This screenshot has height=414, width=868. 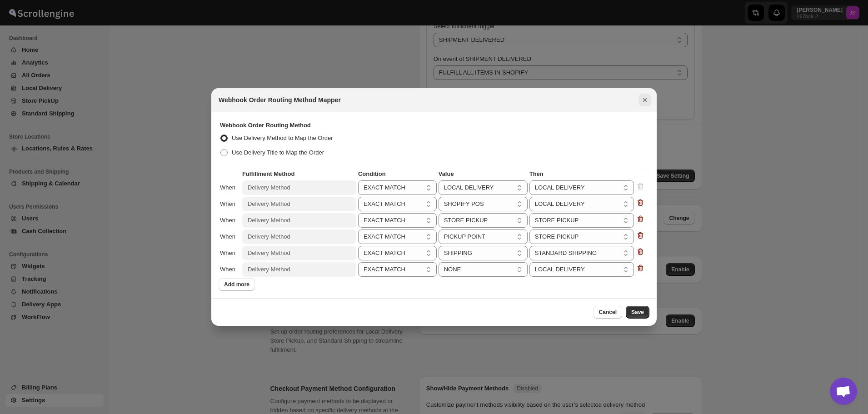 What do you see at coordinates (237, 284) in the screenshot?
I see `button: Add more` at bounding box center [237, 284].